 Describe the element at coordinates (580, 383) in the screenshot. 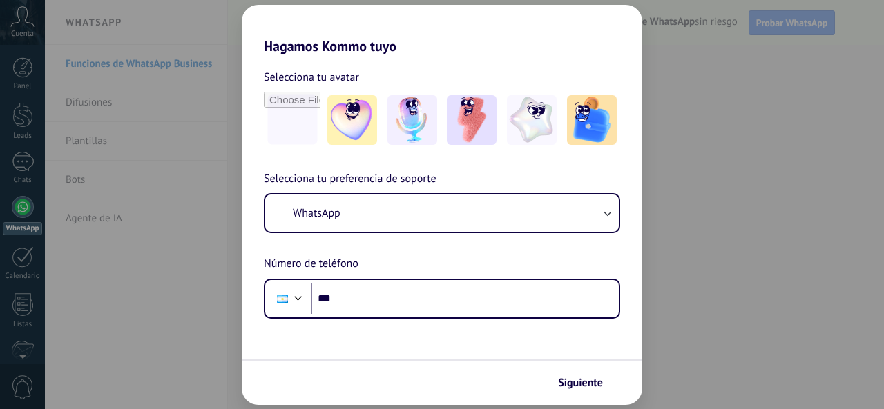

I see `span: Siguiente` at that location.